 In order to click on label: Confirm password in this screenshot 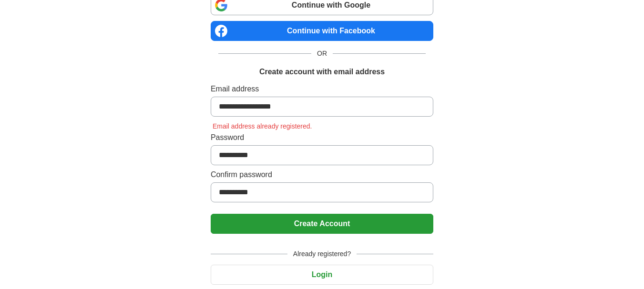, I will do `click(322, 174)`.